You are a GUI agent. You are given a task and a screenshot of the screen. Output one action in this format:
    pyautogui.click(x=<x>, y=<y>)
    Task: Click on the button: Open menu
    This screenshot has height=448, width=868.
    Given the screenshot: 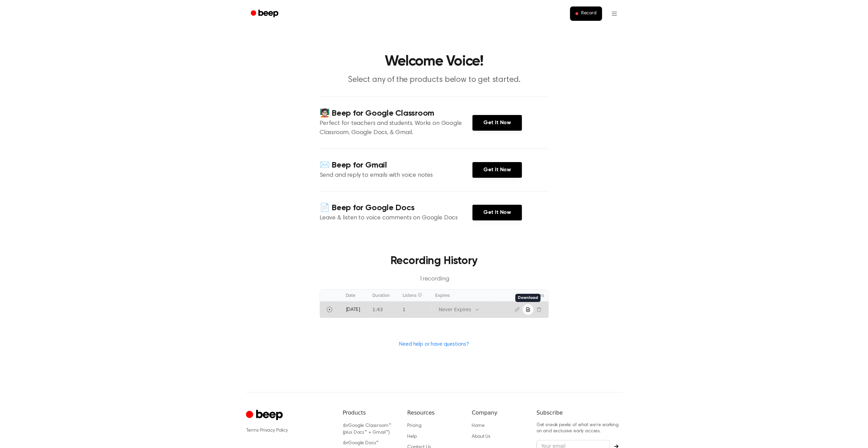 What is the action you would take?
    pyautogui.click(x=614, y=13)
    